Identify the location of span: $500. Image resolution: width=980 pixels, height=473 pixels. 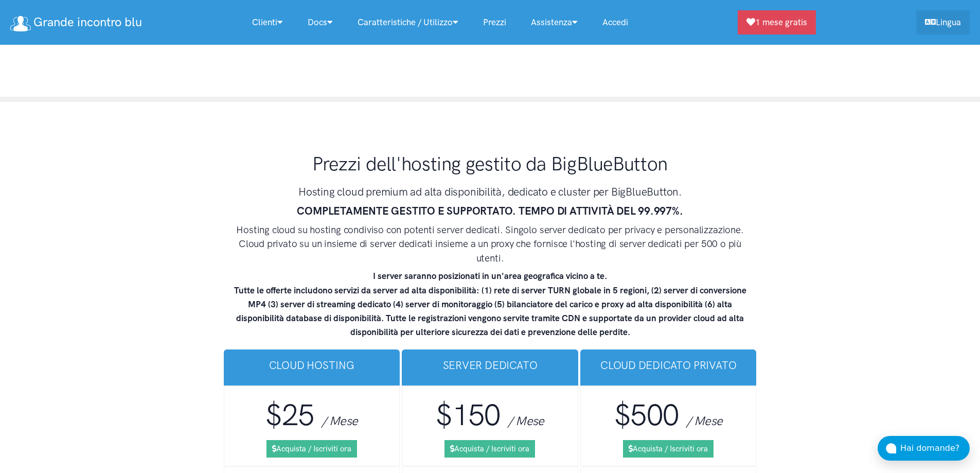
(647, 415).